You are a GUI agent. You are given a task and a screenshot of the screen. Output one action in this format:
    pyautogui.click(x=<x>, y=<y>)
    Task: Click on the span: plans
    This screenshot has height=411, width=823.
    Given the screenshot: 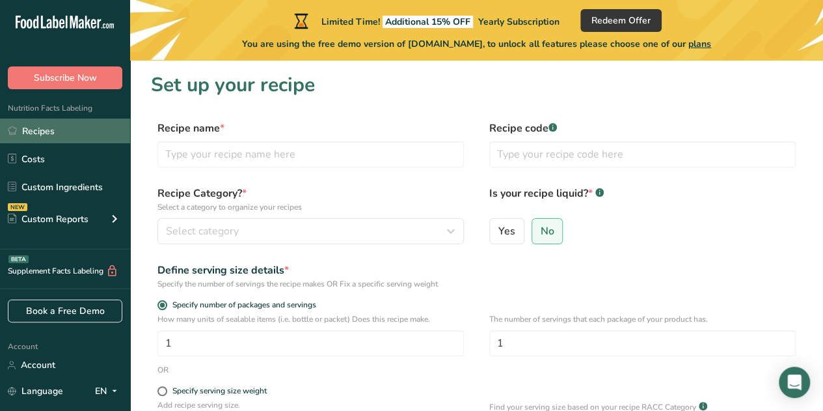 What is the action you would take?
    pyautogui.click(x=700, y=44)
    